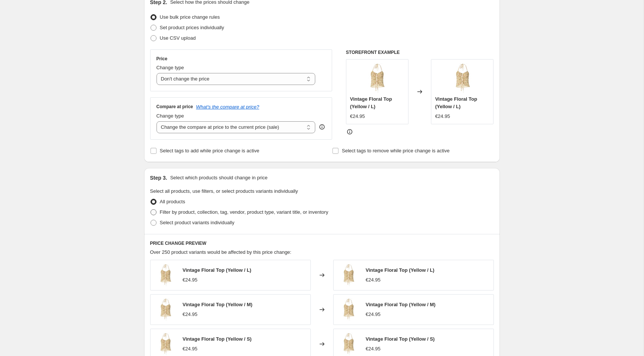  Describe the element at coordinates (420, 53) in the screenshot. I see `h6: STOREFRONT EXAMPLE` at that location.